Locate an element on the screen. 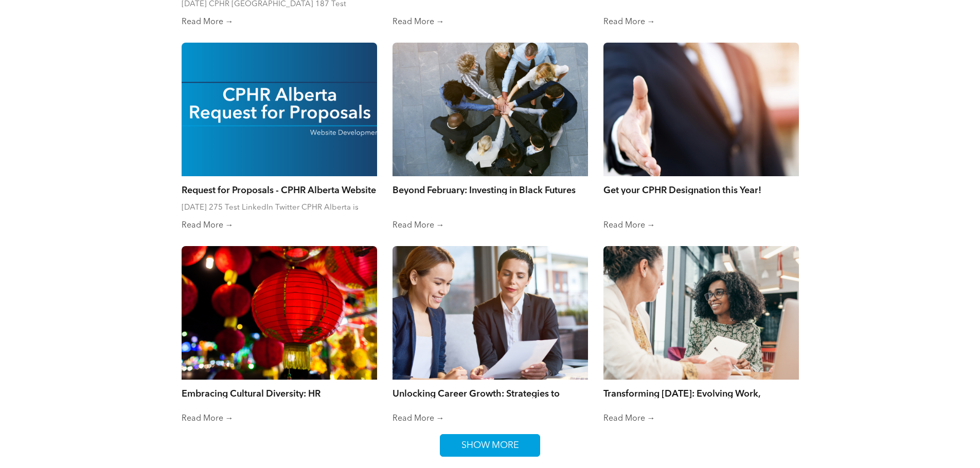 This screenshot has width=980, height=468. a: Request for Proposals - CPHR Alberta Website is located at coordinates (279, 190).